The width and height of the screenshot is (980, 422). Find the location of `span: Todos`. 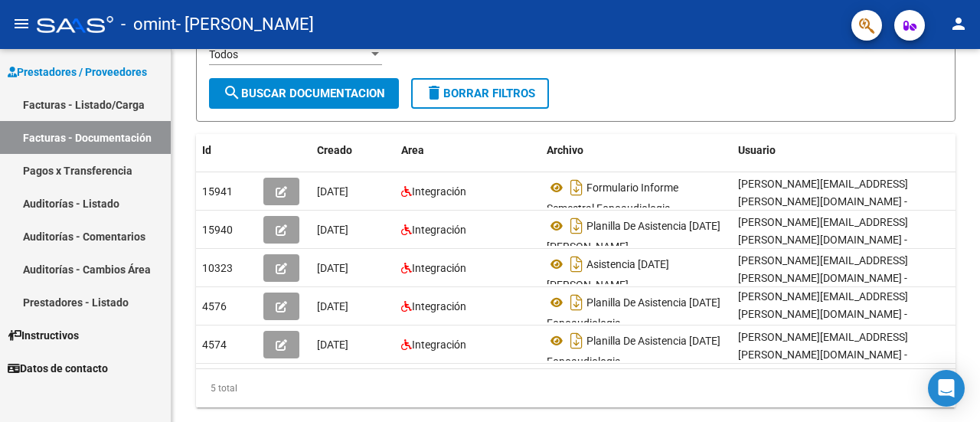

span: Todos is located at coordinates (224, 54).